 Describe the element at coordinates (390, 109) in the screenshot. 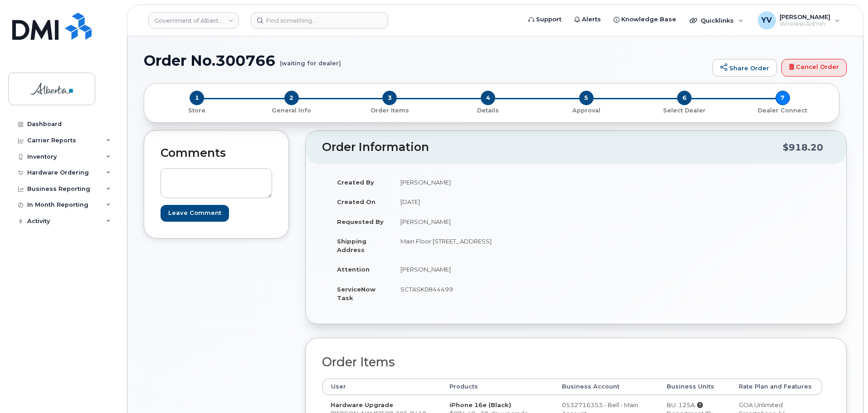

I see `a: 3 Order Items` at that location.